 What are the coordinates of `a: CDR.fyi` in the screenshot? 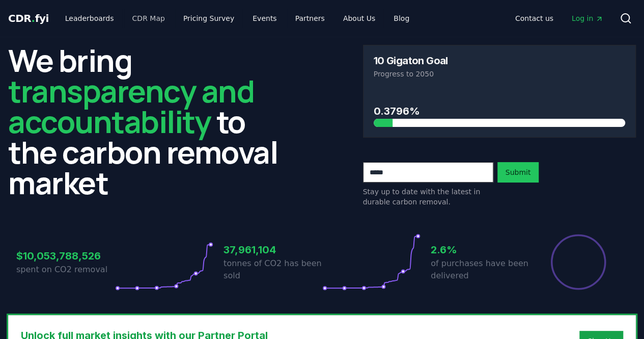 It's located at (28, 18).